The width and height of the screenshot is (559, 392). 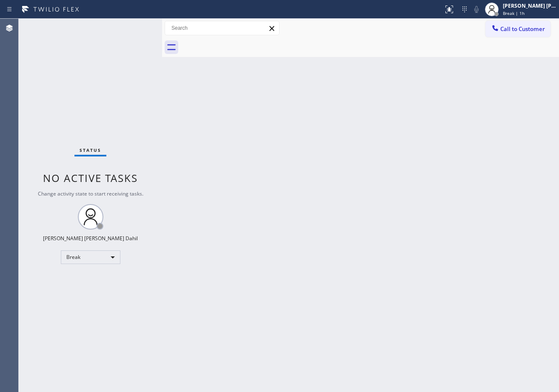 What do you see at coordinates (222, 28) in the screenshot?
I see `input: Search` at bounding box center [222, 28].